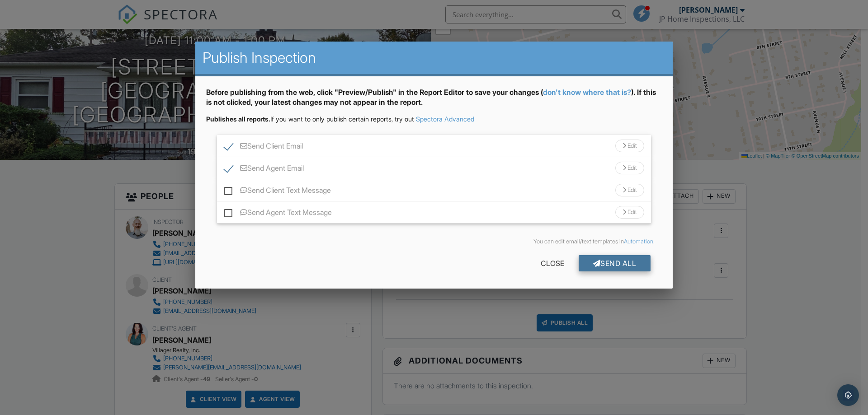 This screenshot has width=868, height=415. I want to click on a: Spectora Advanced, so click(445, 119).